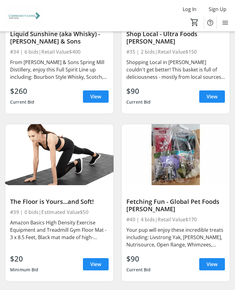 This screenshot has height=290, width=235. I want to click on button: Log In, so click(190, 9).